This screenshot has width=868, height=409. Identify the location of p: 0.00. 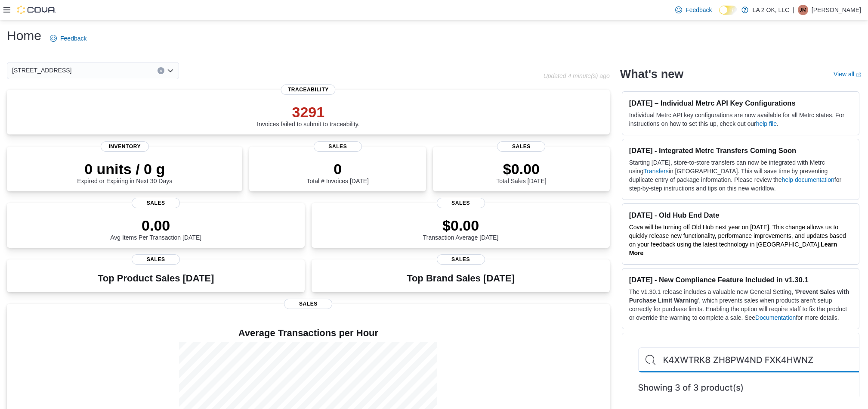
(156, 225).